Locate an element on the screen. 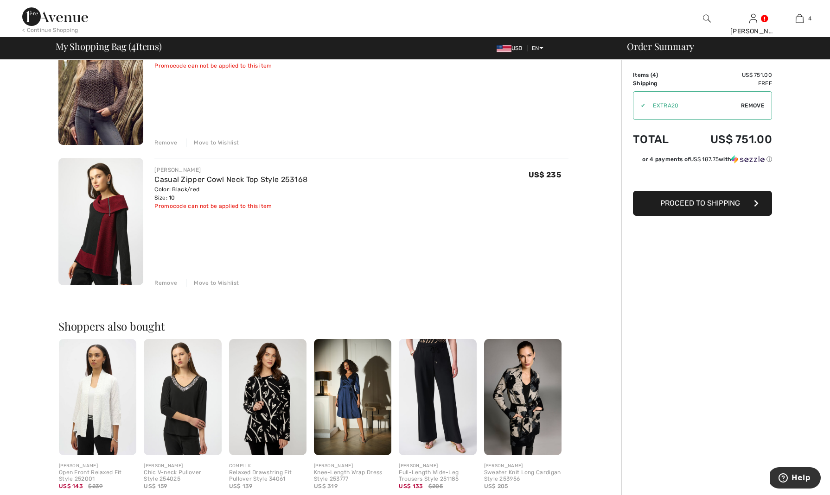 The height and width of the screenshot is (495, 830). img: Knee-Length Wrap Dress Style 253777 is located at coordinates (352, 397).